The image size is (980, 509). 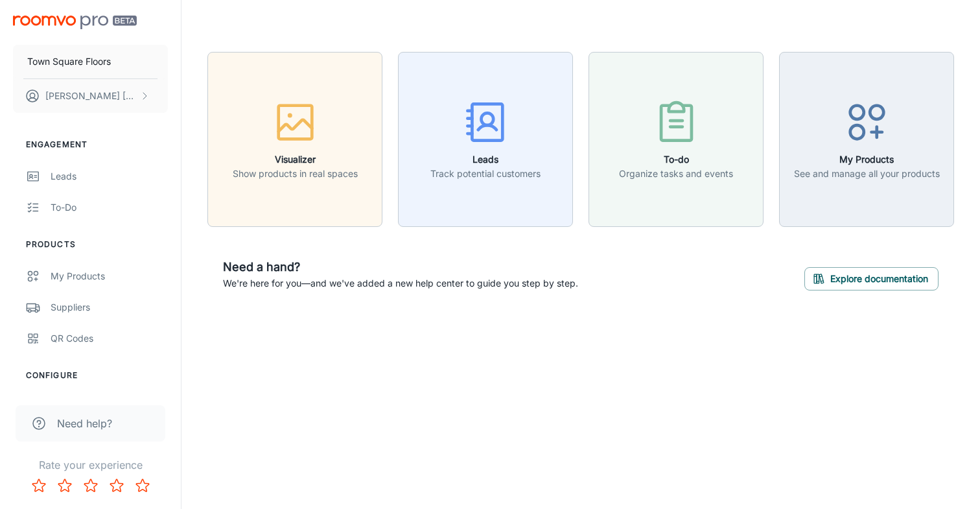 What do you see at coordinates (676, 138) in the screenshot?
I see `a: To-doOrganize tasks and events` at bounding box center [676, 138].